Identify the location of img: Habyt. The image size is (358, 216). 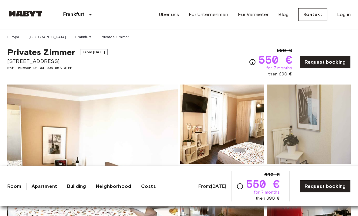
(25, 14).